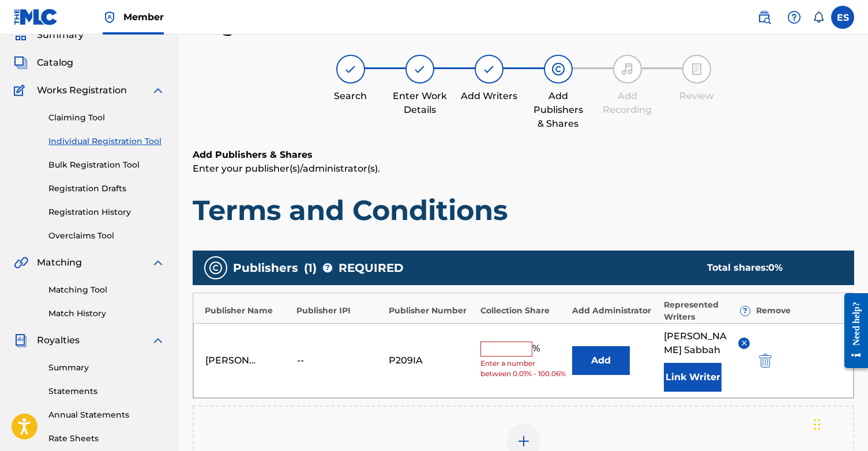  What do you see at coordinates (60, 263) in the screenshot?
I see `span: Matching` at bounding box center [60, 263].